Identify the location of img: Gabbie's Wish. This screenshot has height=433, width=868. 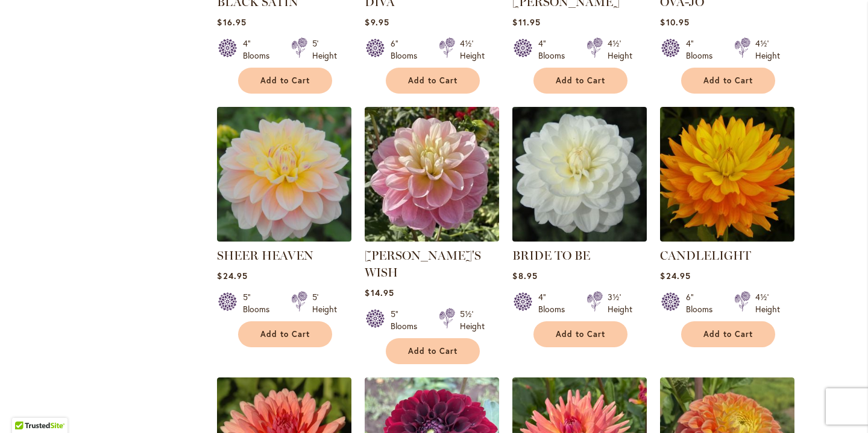
(432, 174).